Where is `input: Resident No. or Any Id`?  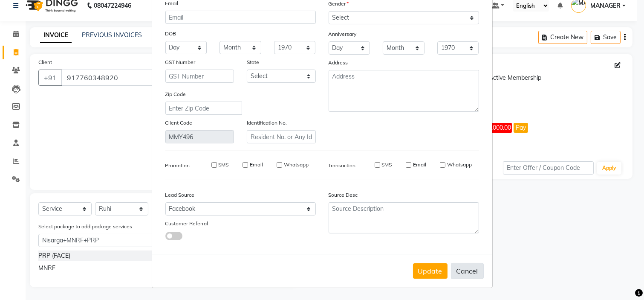
input: Resident No. or Any Id is located at coordinates (281, 136).